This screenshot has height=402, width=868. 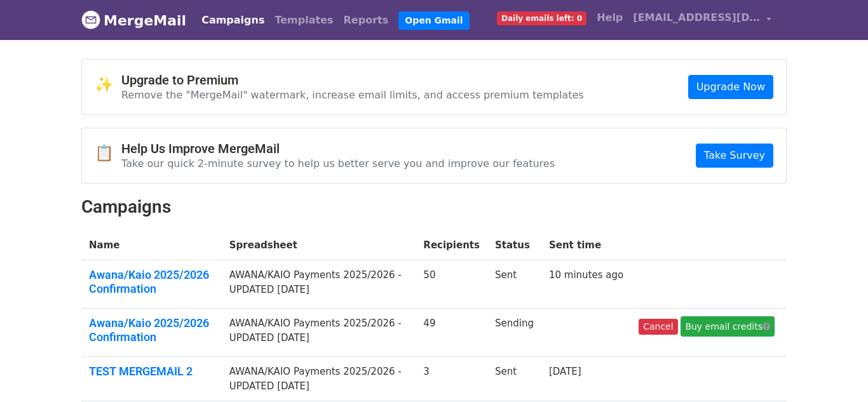 I want to click on a: TEST MERGEMAIL 2, so click(x=151, y=372).